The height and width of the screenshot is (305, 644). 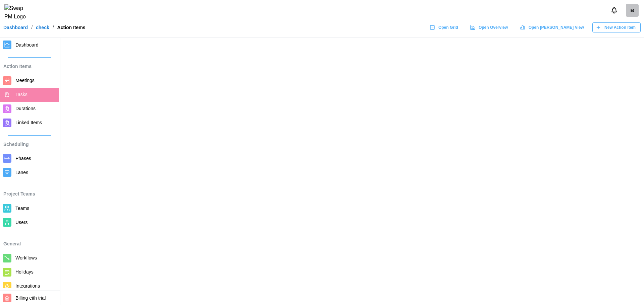 I want to click on a: Open Grid, so click(x=444, y=28).